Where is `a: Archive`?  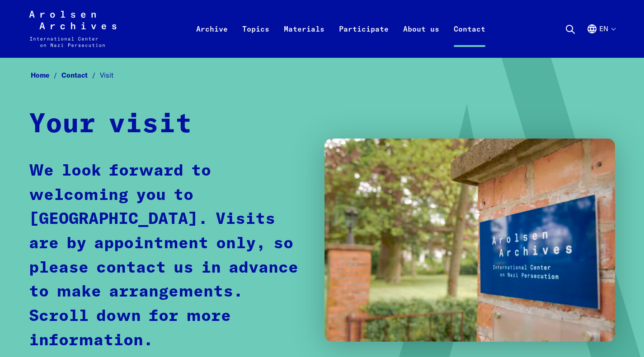
a: Archive is located at coordinates (212, 40).